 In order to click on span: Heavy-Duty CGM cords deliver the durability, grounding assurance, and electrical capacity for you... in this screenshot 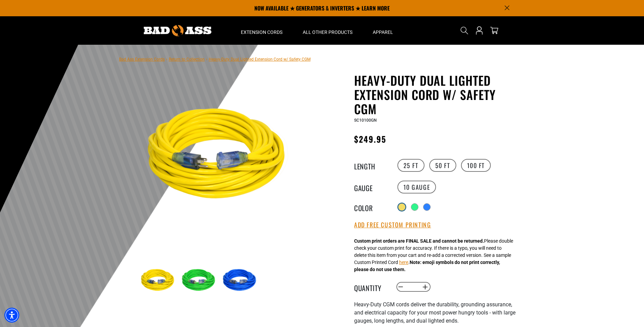, I will do `click(435, 312)`.